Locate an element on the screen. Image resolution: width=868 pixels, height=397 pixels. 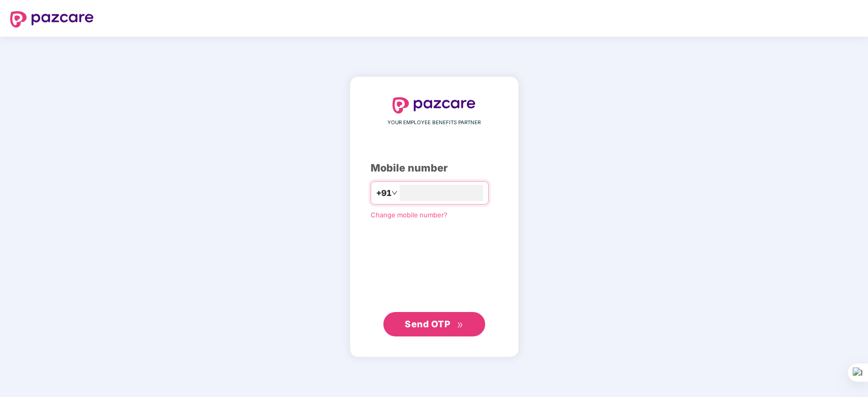
span: +91 is located at coordinates (384, 193).